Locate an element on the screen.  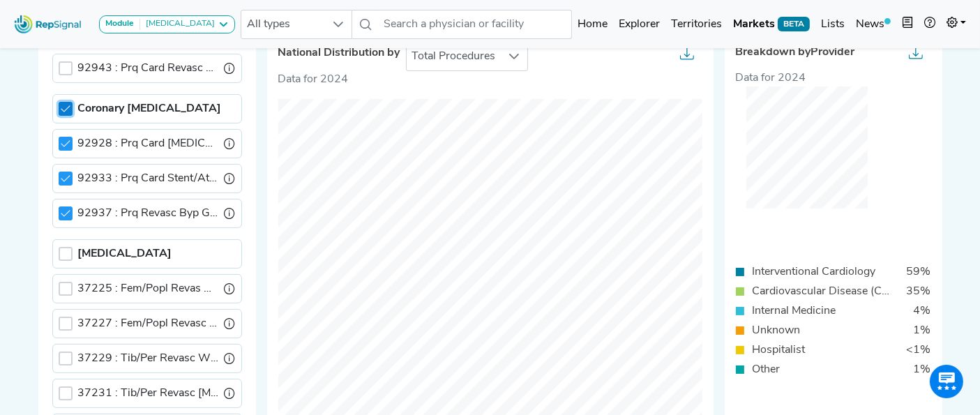
label: Coronary Stenting is located at coordinates (150, 108).